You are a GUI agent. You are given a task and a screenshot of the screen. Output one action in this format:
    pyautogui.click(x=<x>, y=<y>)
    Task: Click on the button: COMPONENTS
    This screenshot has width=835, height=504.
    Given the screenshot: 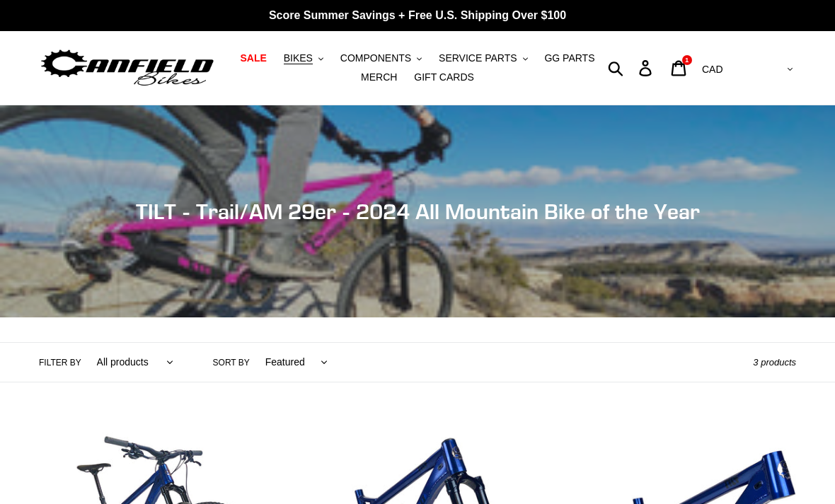 What is the action you would take?
    pyautogui.click(x=381, y=58)
    